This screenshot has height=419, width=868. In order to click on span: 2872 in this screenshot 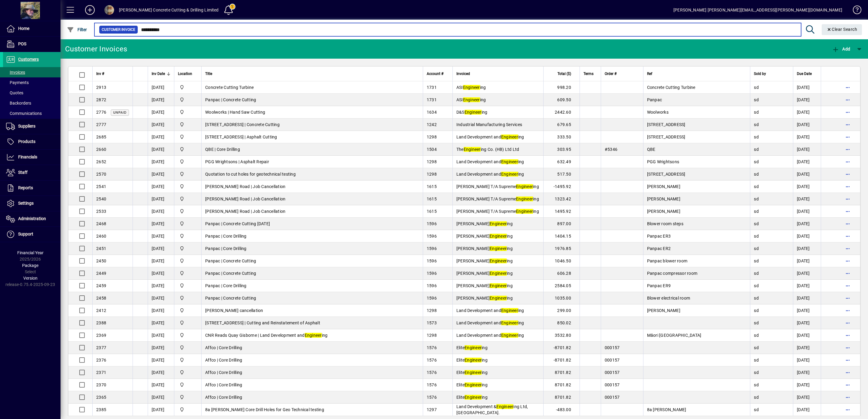, I will do `click(101, 100)`.